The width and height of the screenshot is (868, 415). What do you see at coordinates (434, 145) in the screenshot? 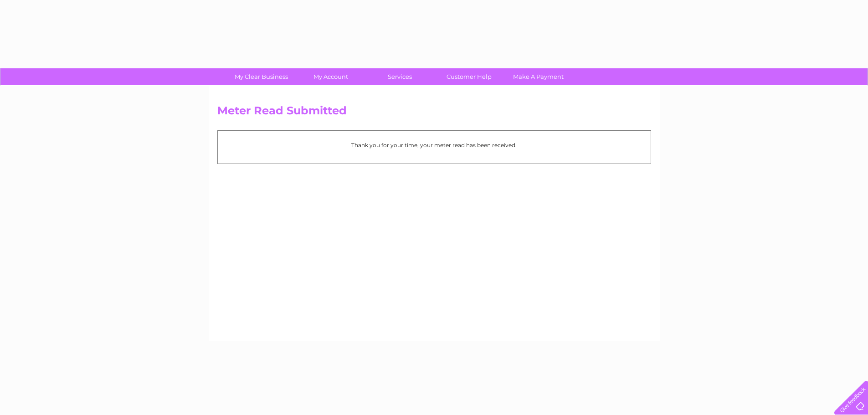
I see `p: Thank you for your time, your meter read has been received.` at bounding box center [434, 145].